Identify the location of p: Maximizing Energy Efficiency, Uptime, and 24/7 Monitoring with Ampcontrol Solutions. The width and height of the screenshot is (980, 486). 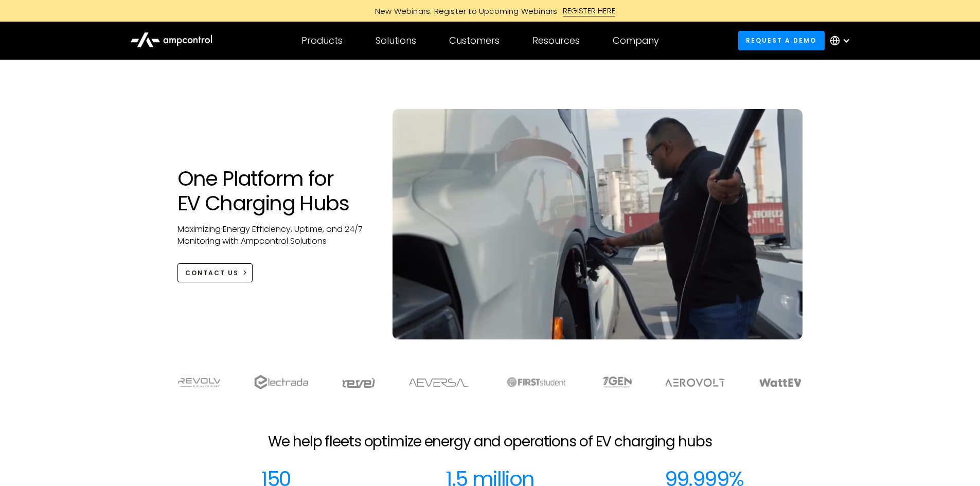
(275, 235).